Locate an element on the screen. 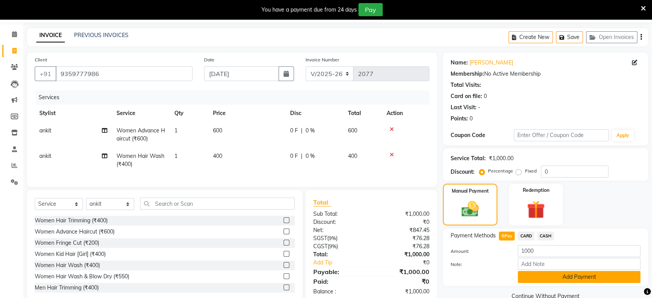  a: Add Tip is located at coordinates (344, 262).